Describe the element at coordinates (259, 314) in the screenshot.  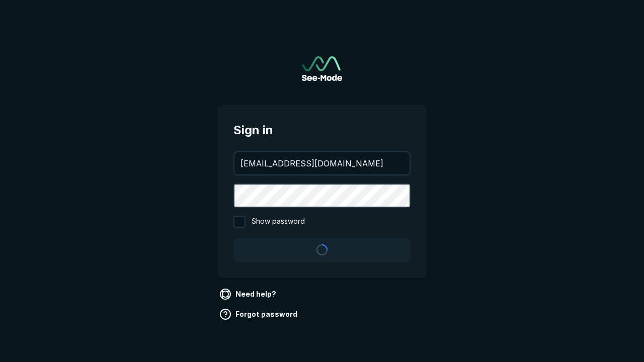
I see `a: Forgot password` at that location.